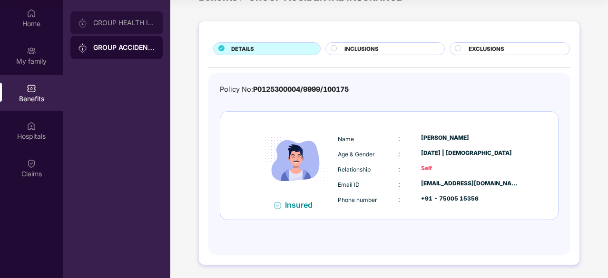  I want to click on div: +91 - 75005 15356, so click(470, 199).